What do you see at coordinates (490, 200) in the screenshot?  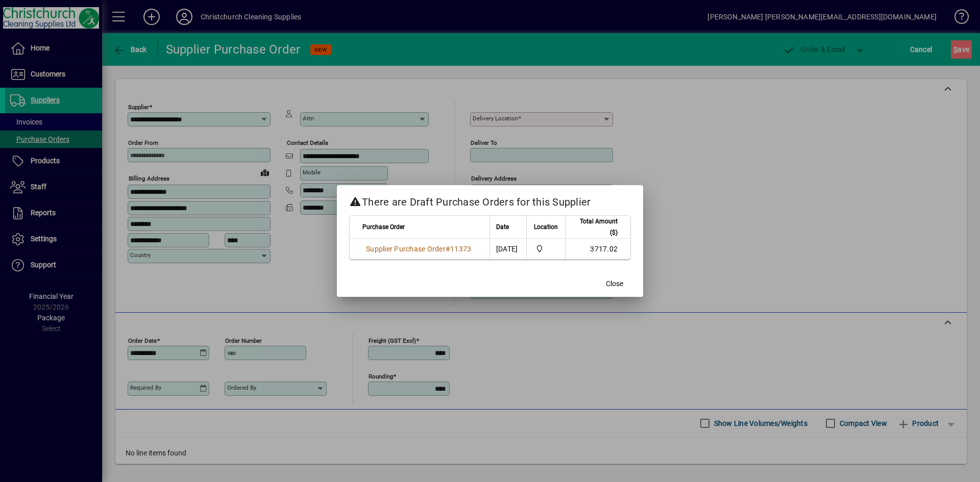 I see `h2: There are Draft Purchase Orders for this Supplier` at bounding box center [490, 200].